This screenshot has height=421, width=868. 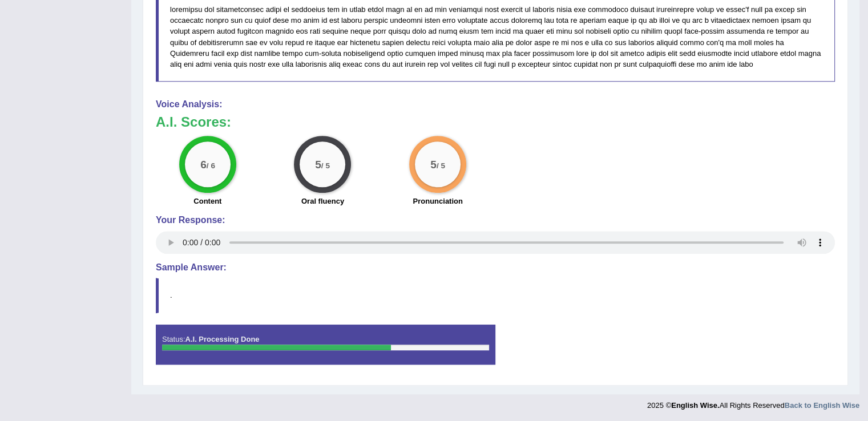 What do you see at coordinates (322, 201) in the screenshot?
I see `label: Oral fluency` at bounding box center [322, 201].